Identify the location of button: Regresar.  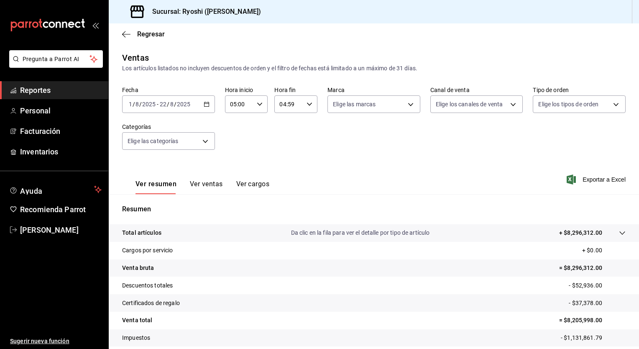
(144, 34).